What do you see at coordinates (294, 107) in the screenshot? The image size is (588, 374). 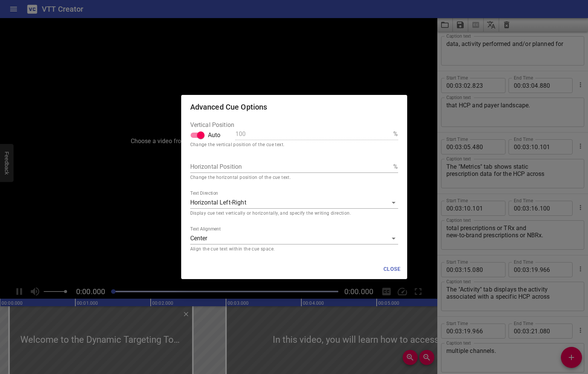 I see `h2: Advanced Cue Options` at bounding box center [294, 107].